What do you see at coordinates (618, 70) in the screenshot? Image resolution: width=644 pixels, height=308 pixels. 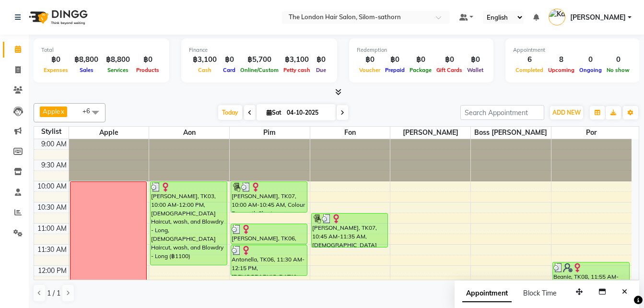 I see `span: No show` at bounding box center [618, 70].